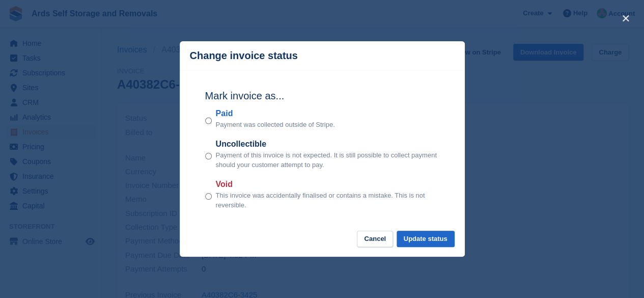 The width and height of the screenshot is (644, 298). I want to click on button: close, so click(626, 19).